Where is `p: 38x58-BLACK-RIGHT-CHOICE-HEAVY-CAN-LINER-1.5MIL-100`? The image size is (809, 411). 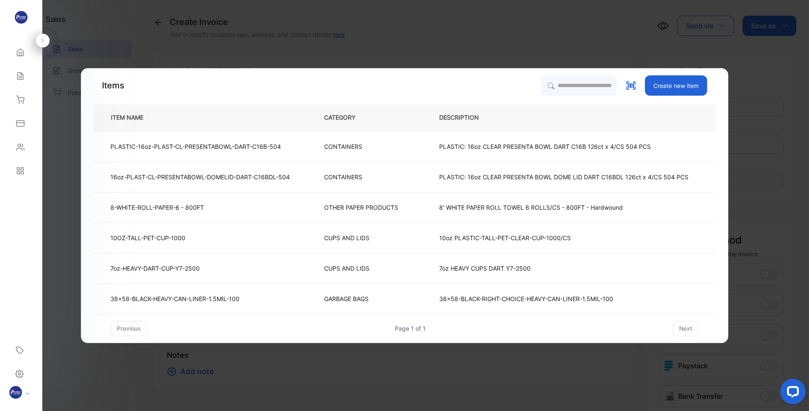 p: 38x58-BLACK-RIGHT-CHOICE-HEAVY-CAN-LINER-1.5MIL-100 is located at coordinates (526, 299).